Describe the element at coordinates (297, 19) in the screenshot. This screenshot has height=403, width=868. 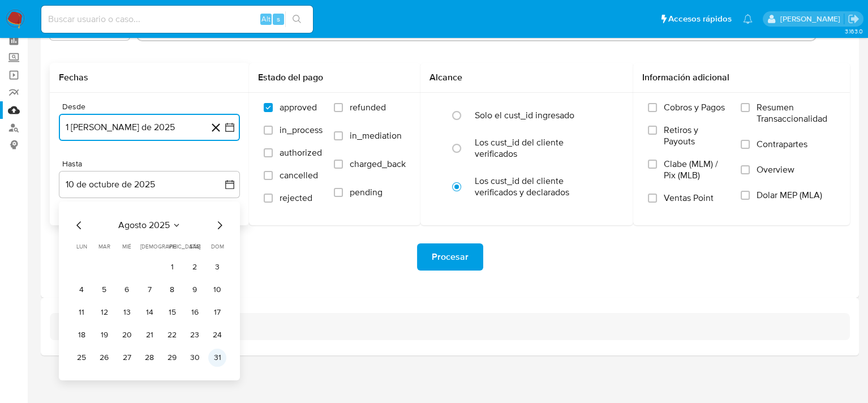
I see `button: search-icon` at that location.